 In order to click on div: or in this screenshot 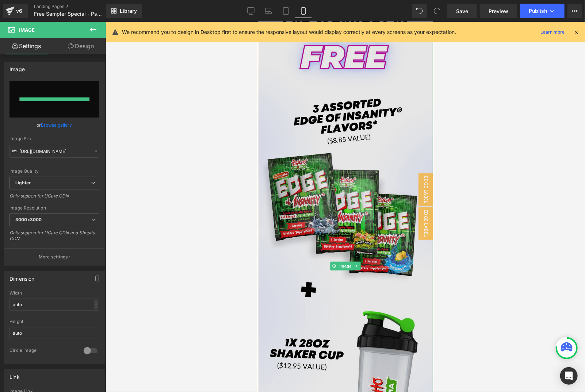, I will do `click(55, 125)`.